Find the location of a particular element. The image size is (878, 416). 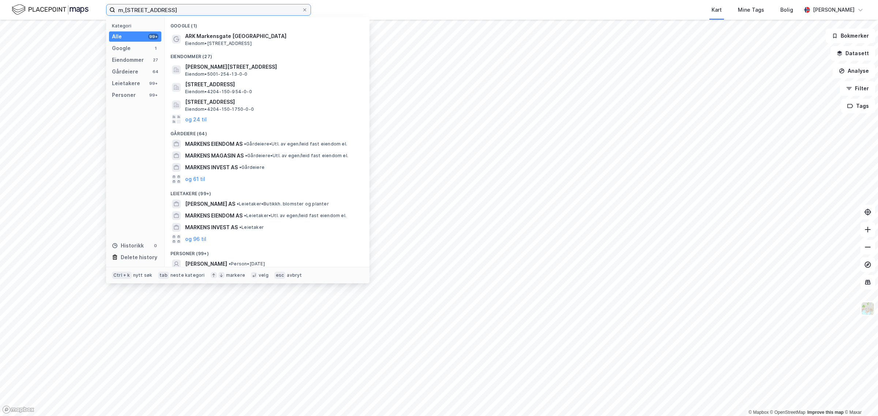

a: Mapbox is located at coordinates (758, 413).